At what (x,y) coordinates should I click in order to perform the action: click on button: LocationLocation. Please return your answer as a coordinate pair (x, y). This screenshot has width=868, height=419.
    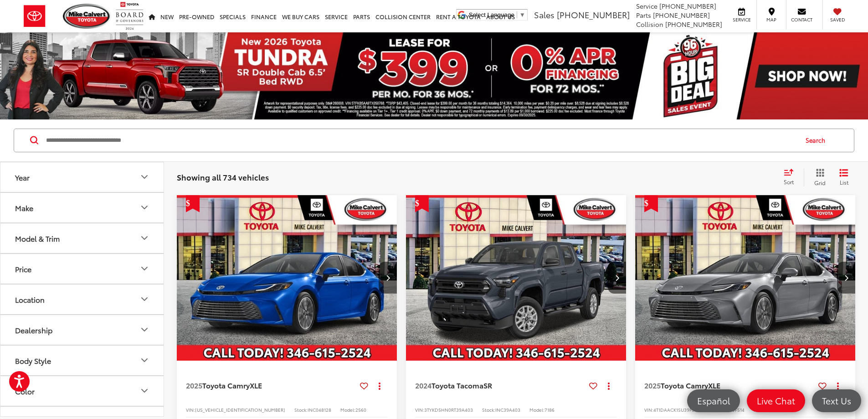
    Looking at the image, I should click on (83, 299).